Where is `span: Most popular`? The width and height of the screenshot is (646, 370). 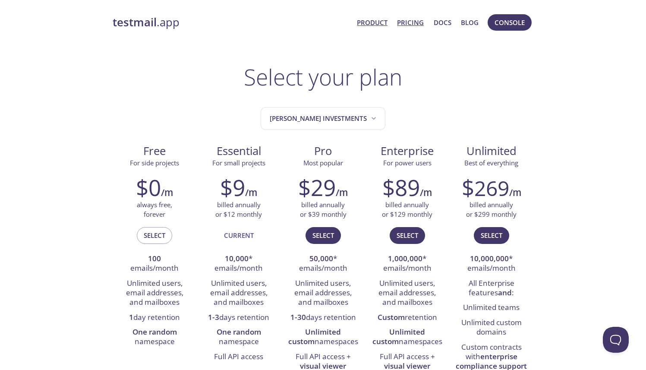 span: Most popular is located at coordinates (323, 163).